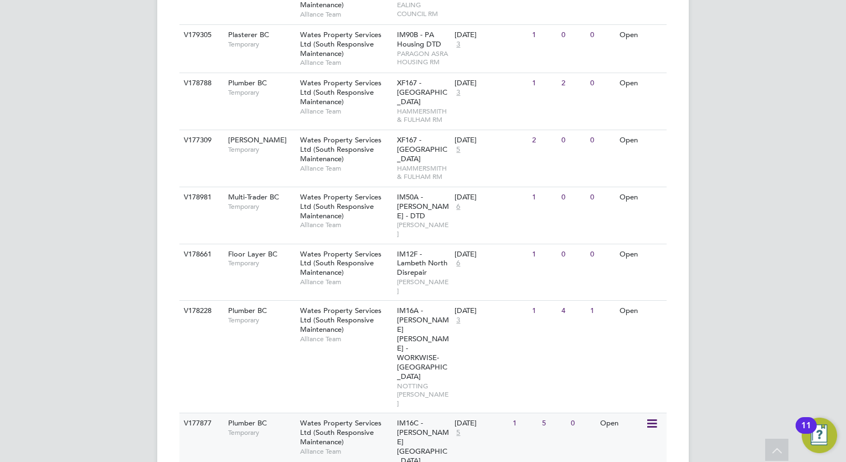  Describe the element at coordinates (254, 197) in the screenshot. I see `span: Multi-Trader BC` at that location.